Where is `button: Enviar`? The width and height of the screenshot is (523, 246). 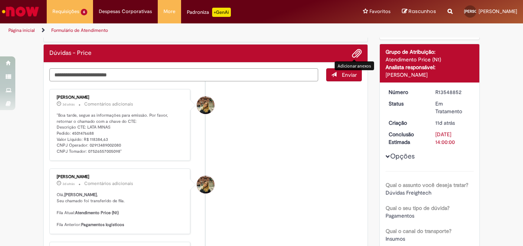 button: Enviar is located at coordinates (344, 75).